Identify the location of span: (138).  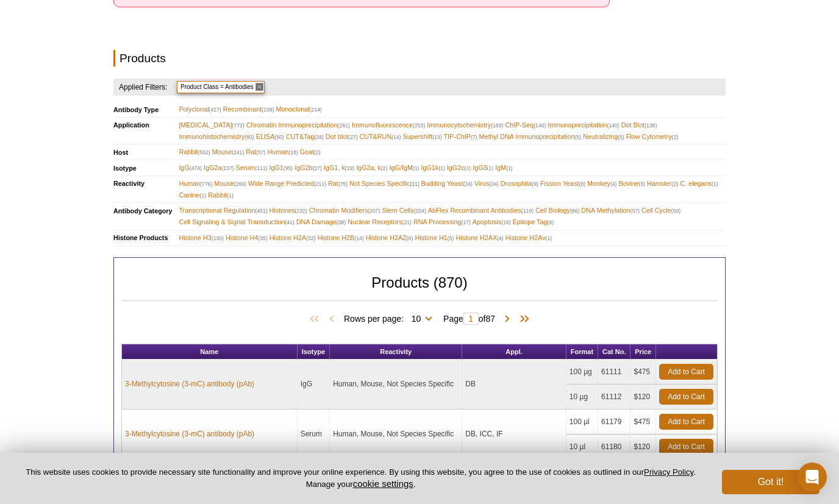
(650, 126).